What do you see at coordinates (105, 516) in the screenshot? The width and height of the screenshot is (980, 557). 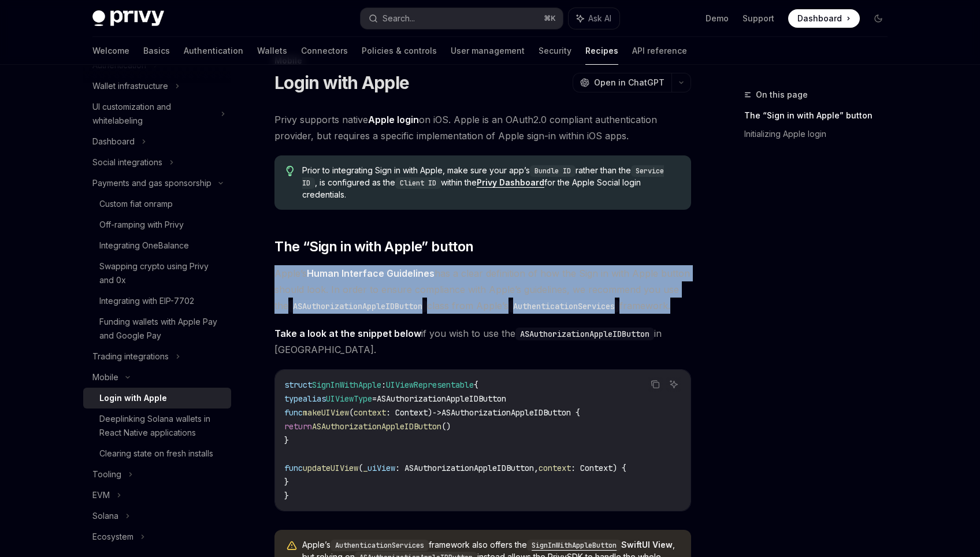 I see `div: Solana` at bounding box center [105, 516].